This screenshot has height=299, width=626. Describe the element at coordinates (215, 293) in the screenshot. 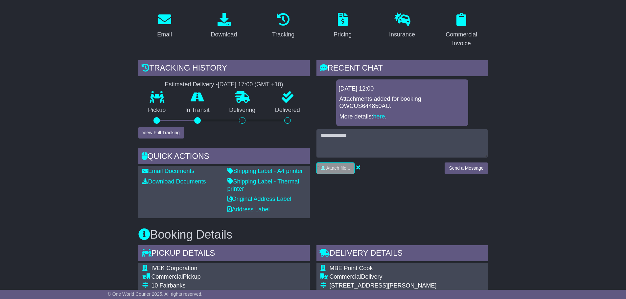

I see `div: Road` at that location.